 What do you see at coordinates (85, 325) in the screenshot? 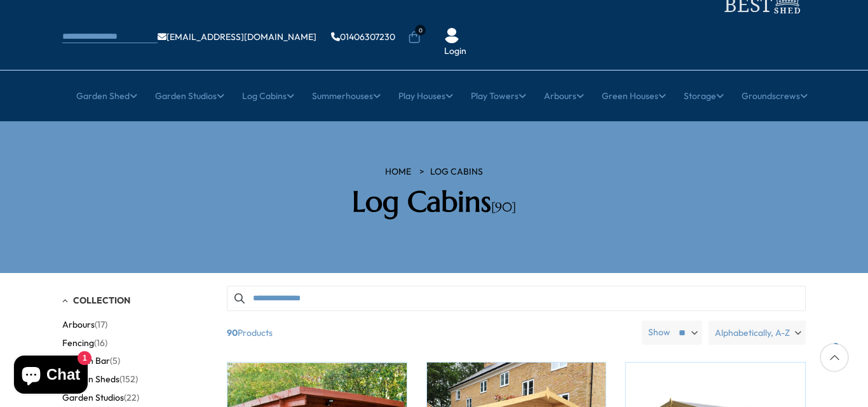
I see `button: Arbours (17)` at bounding box center [85, 325].